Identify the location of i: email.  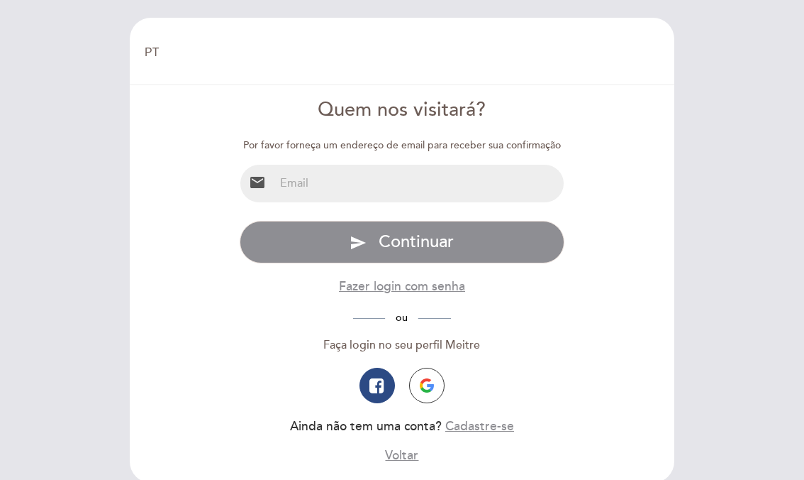
(257, 182).